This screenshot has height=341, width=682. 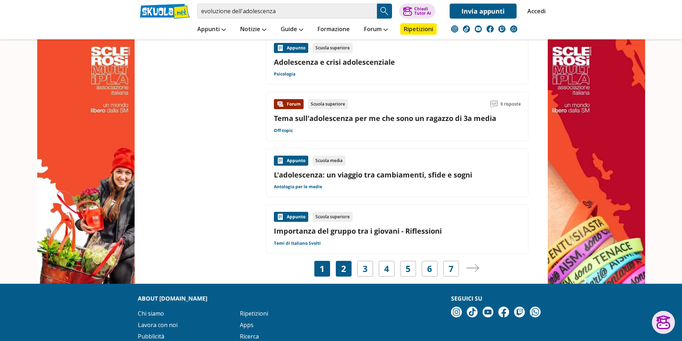 What do you see at coordinates (247, 325) in the screenshot?
I see `a: Apps` at bounding box center [247, 325].